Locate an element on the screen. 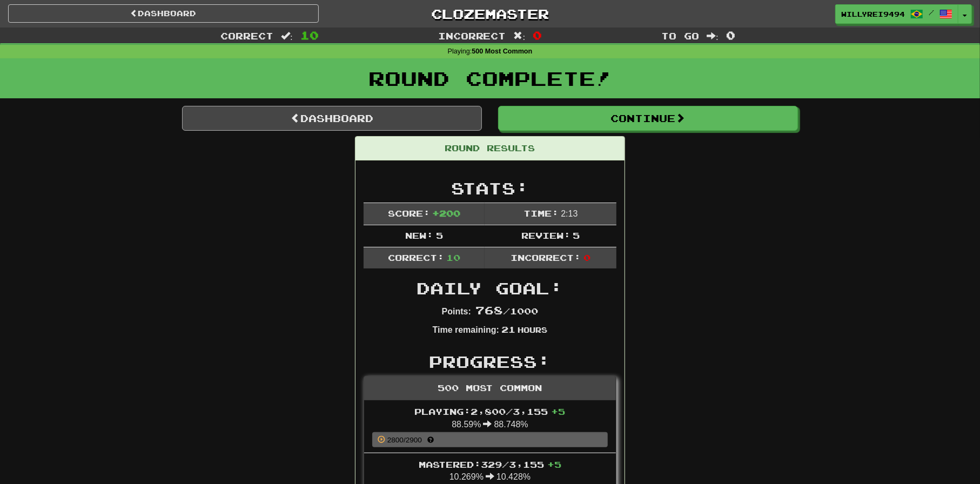 The width and height of the screenshot is (980, 484). h2: Daily Goal: is located at coordinates (490, 288).